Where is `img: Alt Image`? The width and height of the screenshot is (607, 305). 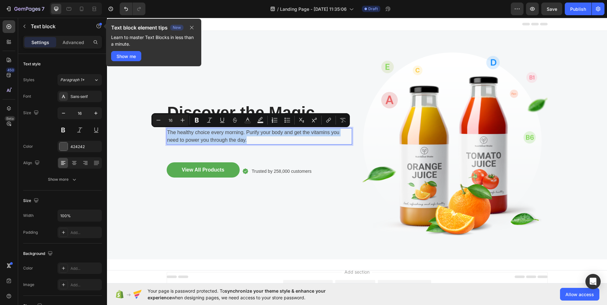 img: Alt Image is located at coordinates (348, 127).